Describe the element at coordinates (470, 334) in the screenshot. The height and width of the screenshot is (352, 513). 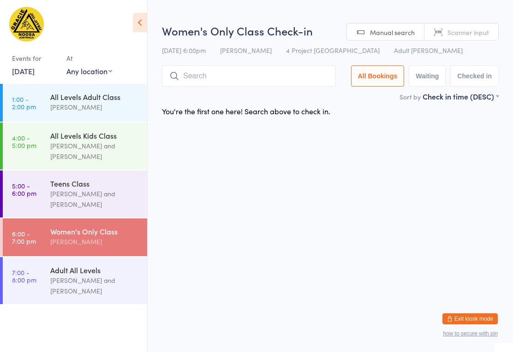
I see `button: how to secure with pin` at that location.